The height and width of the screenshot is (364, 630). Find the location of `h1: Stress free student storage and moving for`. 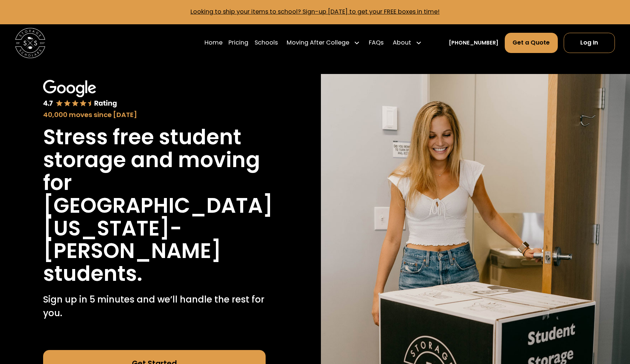

h1: Stress free student storage and moving for is located at coordinates (154, 160).